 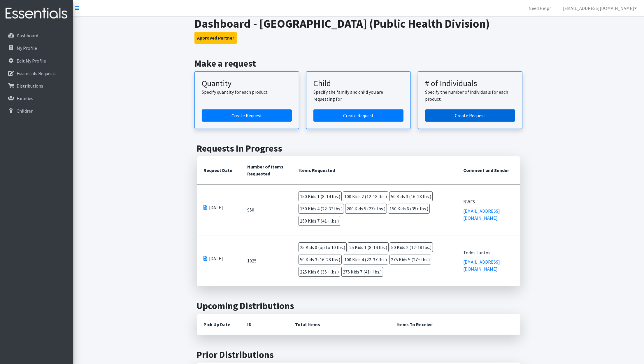 What do you see at coordinates (470, 83) in the screenshot?
I see `h3: # of Individuals` at bounding box center [470, 83].